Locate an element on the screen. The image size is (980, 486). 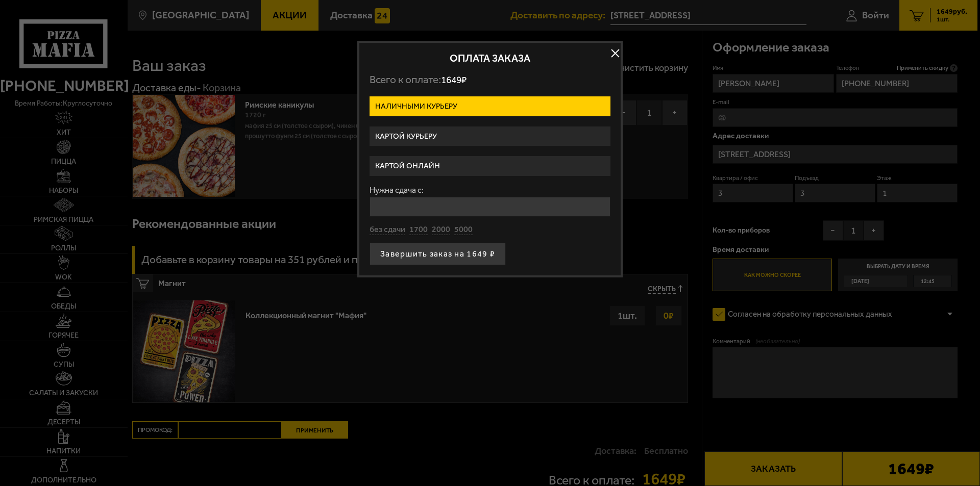
h2: Оплата заказа is located at coordinates (490, 58).